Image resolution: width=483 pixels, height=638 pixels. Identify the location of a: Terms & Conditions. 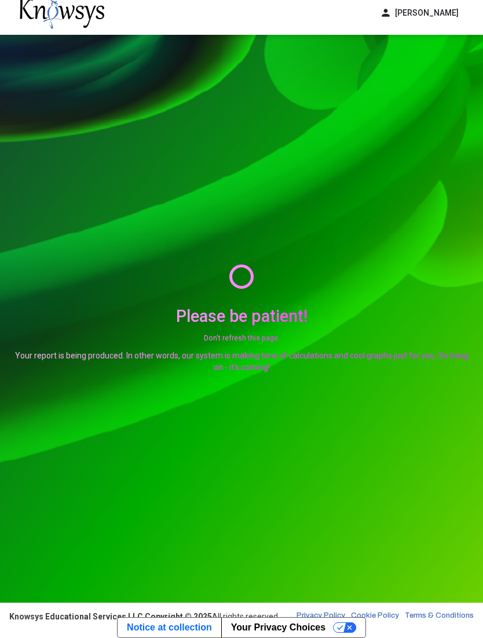
(439, 616).